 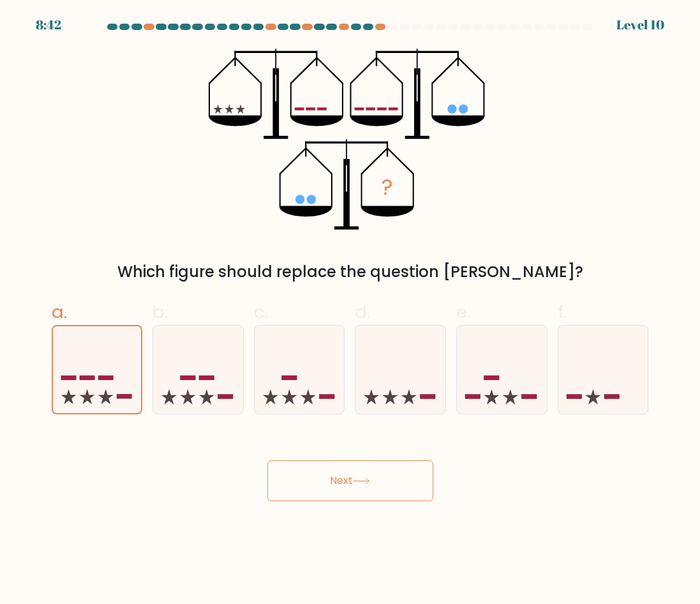 I want to click on div: Level 10, so click(x=640, y=25).